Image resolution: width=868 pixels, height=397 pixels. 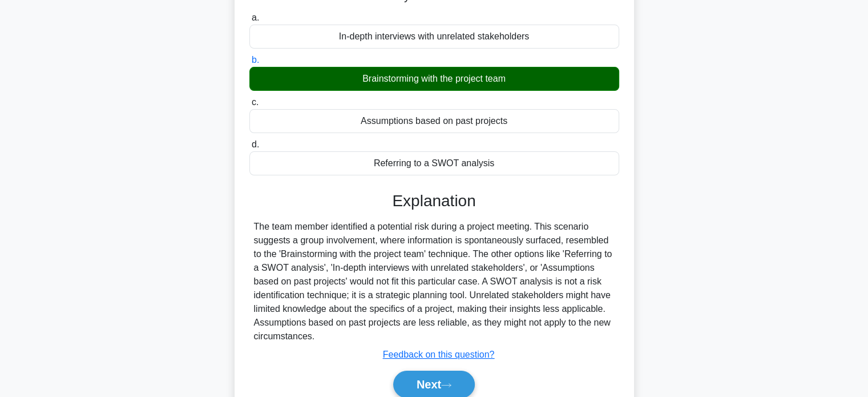 I want to click on span: d., so click(x=255, y=143).